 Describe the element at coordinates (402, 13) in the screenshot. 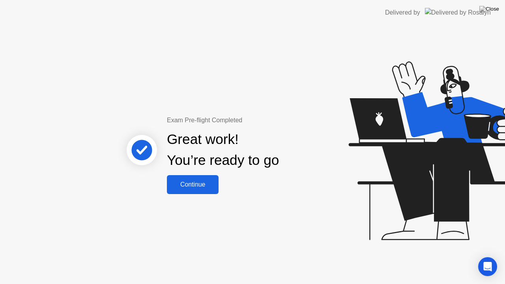

I see `div: Delivered by` at that location.